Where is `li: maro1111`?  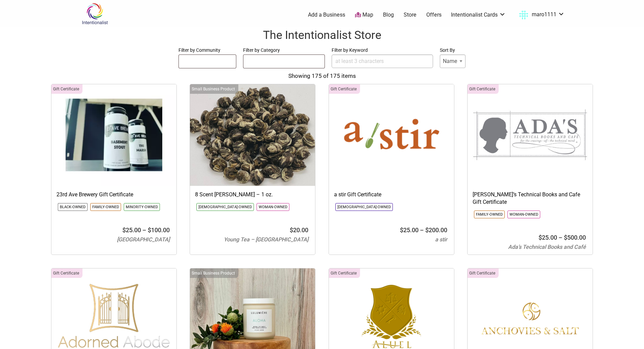 li: maro1111 is located at coordinates (540, 15).